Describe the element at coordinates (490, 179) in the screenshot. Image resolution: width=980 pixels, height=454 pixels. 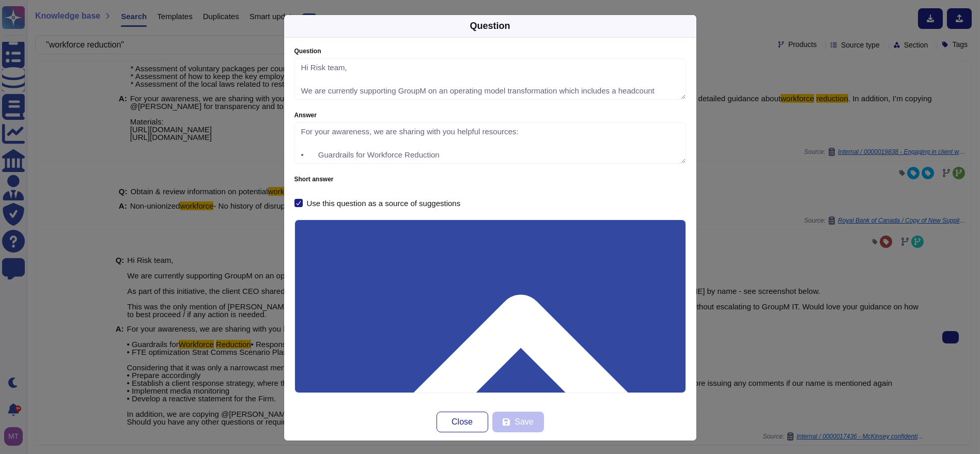
I see `label: Short answer` at that location.